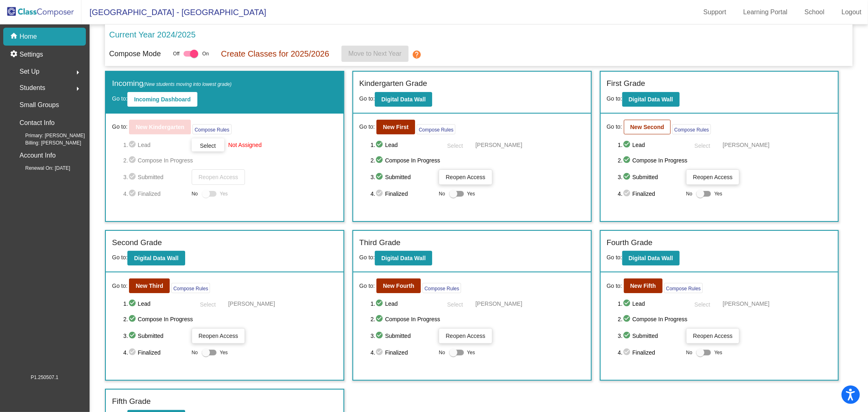 This screenshot has width=868, height=412. I want to click on label: Fifth Grade, so click(131, 402).